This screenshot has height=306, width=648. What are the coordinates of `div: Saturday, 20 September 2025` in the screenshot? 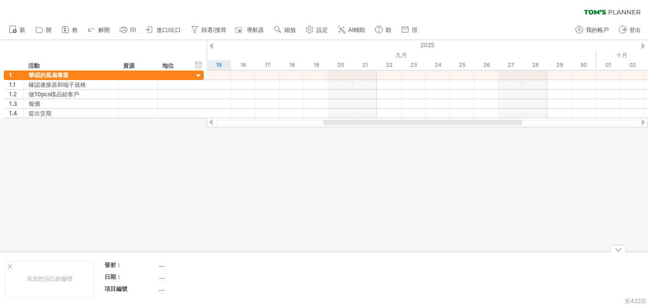 It's located at (340, 65).